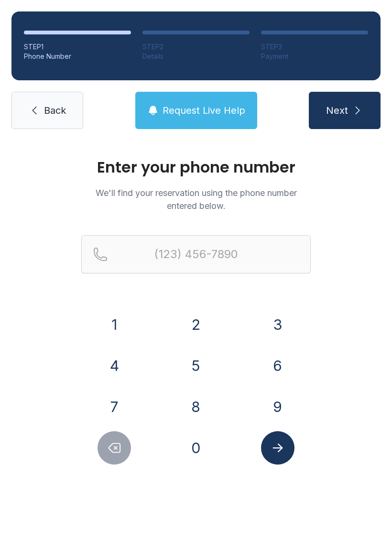  What do you see at coordinates (196, 47) in the screenshot?
I see `div: STEP 2` at bounding box center [196, 47].